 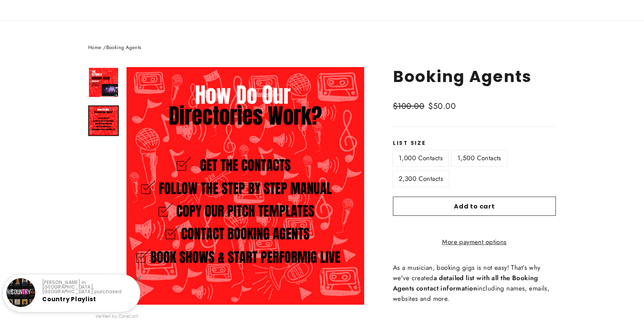 What do you see at coordinates (69, 302) in the screenshot?
I see `a: Country Playlist Placemen...` at bounding box center [69, 302].